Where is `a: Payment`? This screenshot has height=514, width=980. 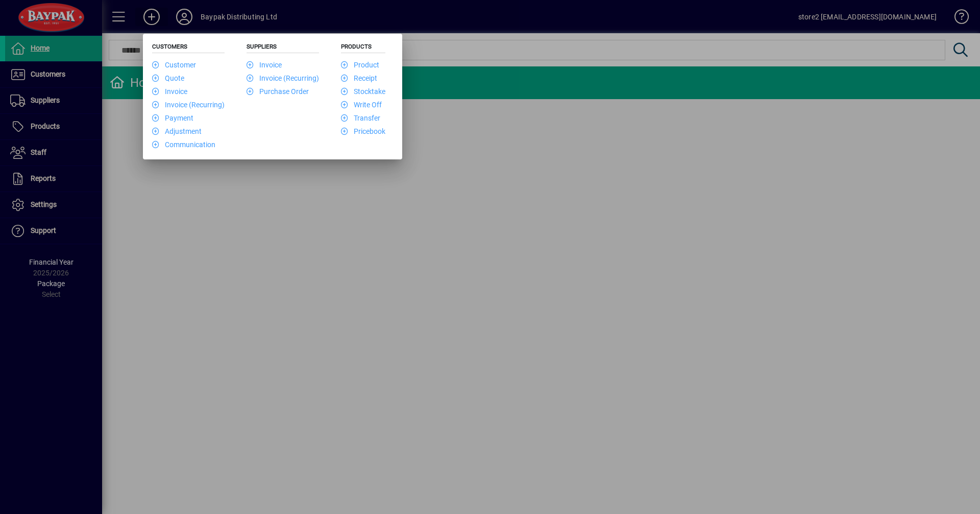
a: Payment is located at coordinates (172, 118).